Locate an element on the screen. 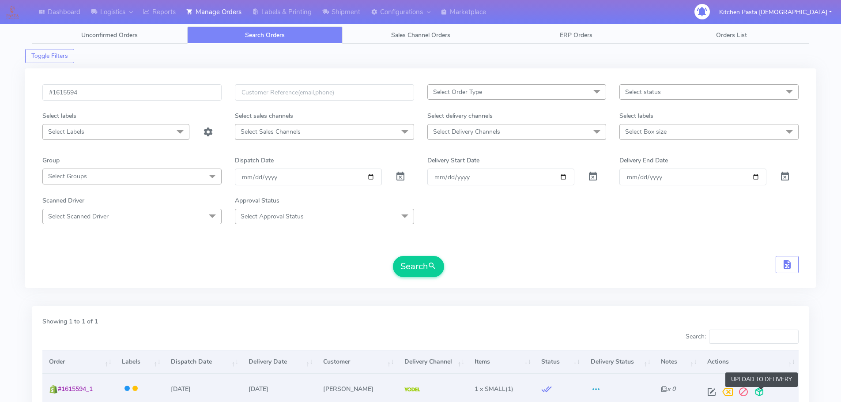  label: Delivery Start Date is located at coordinates (453, 160).